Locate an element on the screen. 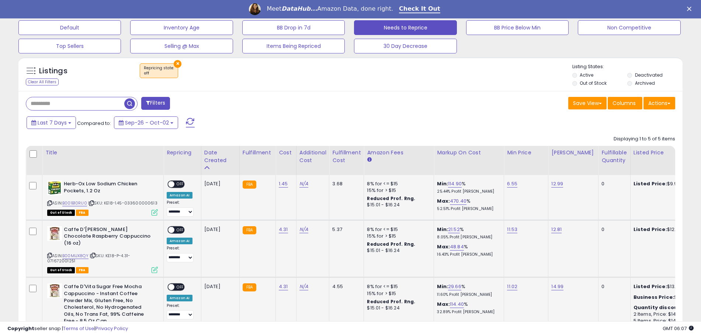  a: 11.53 is located at coordinates (512, 230).